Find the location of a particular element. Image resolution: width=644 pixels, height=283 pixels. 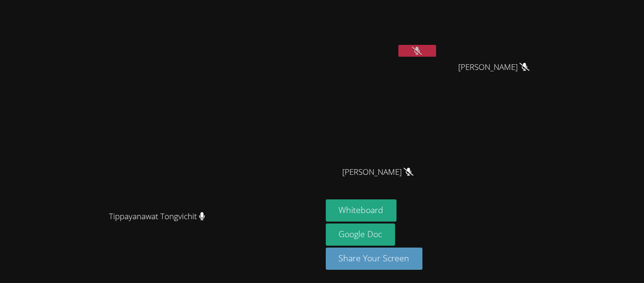

span: Tippayanawat Tongvichit is located at coordinates (157, 217).